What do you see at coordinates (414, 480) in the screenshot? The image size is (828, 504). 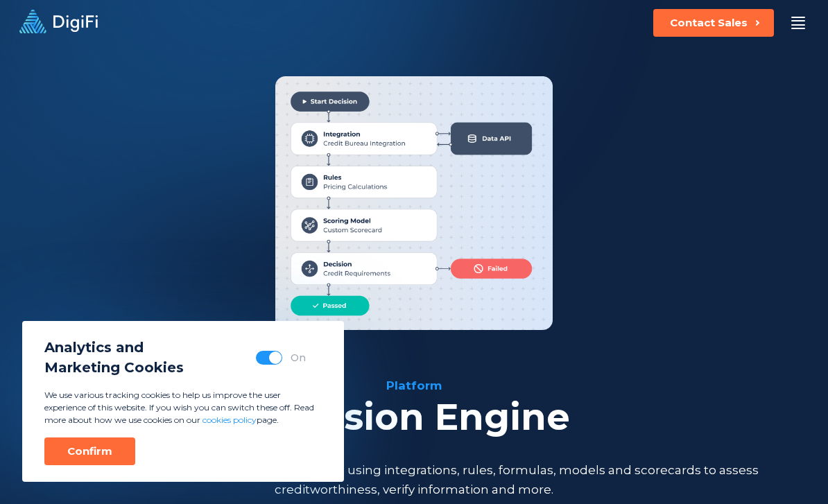 I see `div: Run instant, accurate and auditable decisions using integrations, rules, formulas, models and sco...` at bounding box center [414, 480].